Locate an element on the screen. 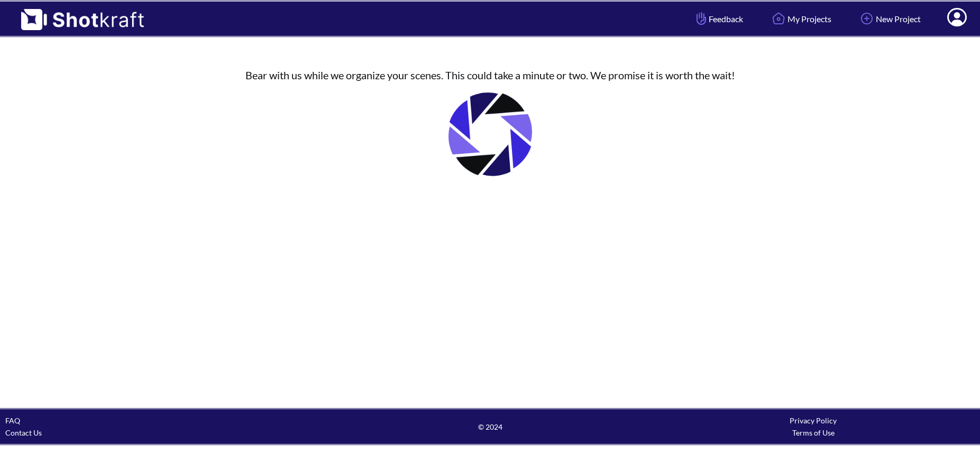 Image resolution: width=980 pixels, height=453 pixels. a: Contact Us is located at coordinates (23, 432).